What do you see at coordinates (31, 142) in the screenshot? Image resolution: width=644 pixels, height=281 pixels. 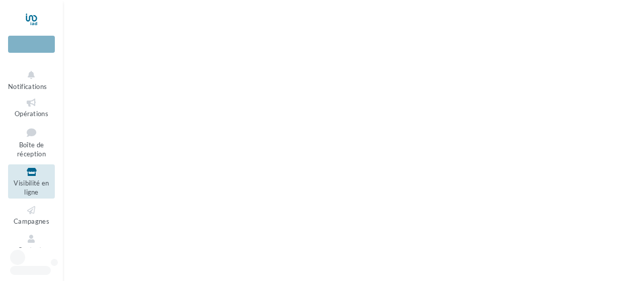 I see `a: Boîte de réception` at bounding box center [31, 142].